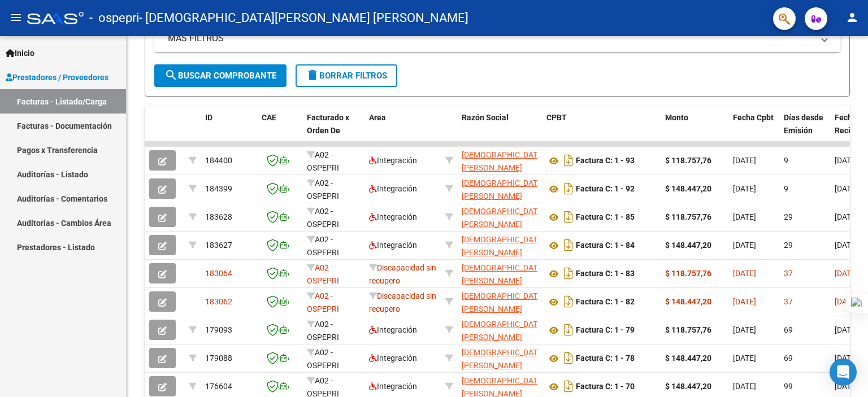 This screenshot has width=868, height=397. What do you see at coordinates (219, 245) in the screenshot?
I see `span: 183627` at bounding box center [219, 245].